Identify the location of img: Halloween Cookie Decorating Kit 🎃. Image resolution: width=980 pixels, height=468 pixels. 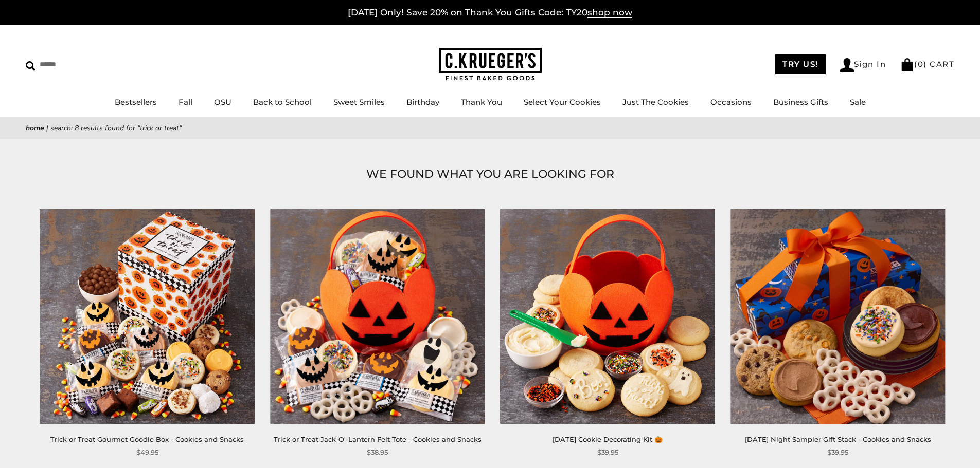
(607, 316).